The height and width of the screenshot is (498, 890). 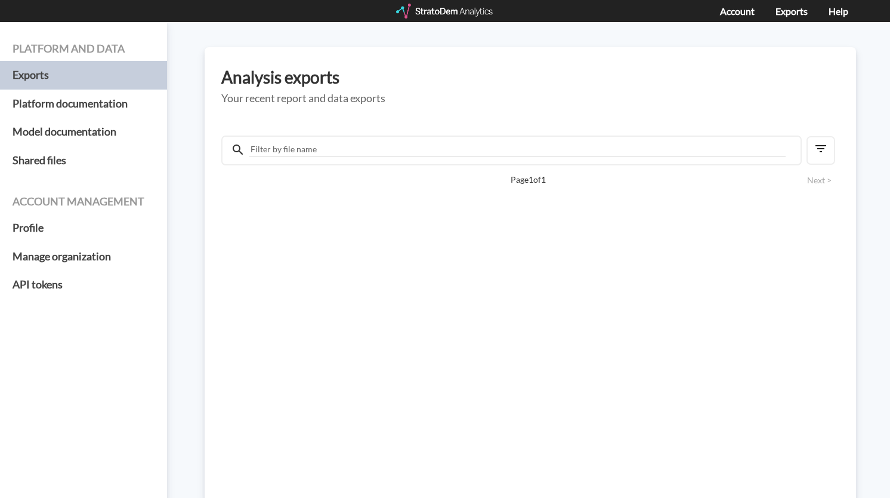 What do you see at coordinates (517, 149) in the screenshot?
I see `input: Filter by file name` at bounding box center [517, 149].